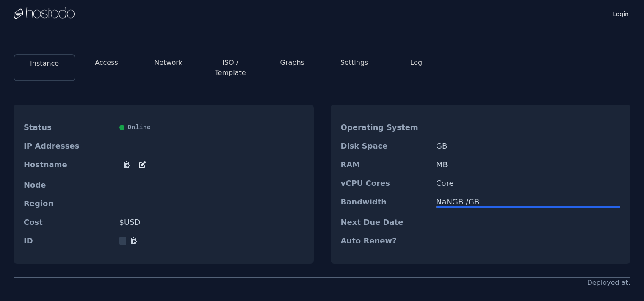 This screenshot has height=301, width=644. What do you see at coordinates (609, 283) in the screenshot?
I see `div: Deployed at:` at bounding box center [609, 283].